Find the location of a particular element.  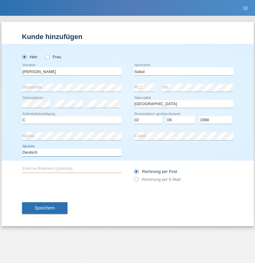

a: menu is located at coordinates (245, 8).